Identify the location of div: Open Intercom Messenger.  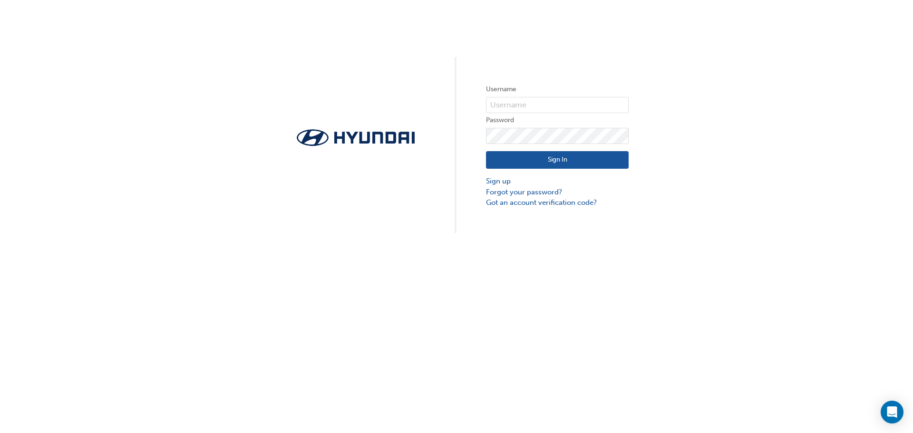
(892, 412).